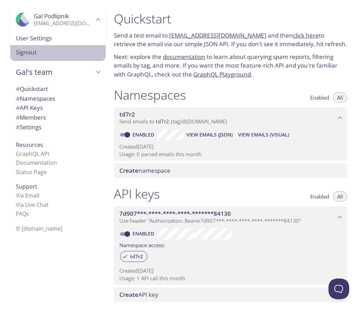  Describe the element at coordinates (230, 66) in the screenshot. I see `p: Next: explore the to learn about querying spam reports, filtering emails by tag, and more. If you...` at that location.